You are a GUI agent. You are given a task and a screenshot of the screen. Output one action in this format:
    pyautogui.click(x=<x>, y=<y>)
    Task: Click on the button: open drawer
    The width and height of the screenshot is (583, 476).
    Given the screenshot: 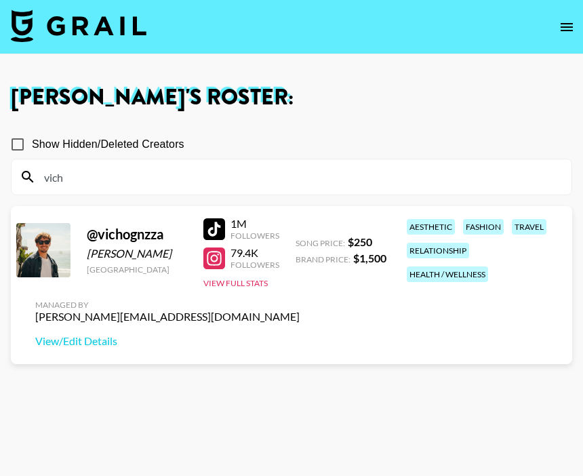 What is the action you would take?
    pyautogui.click(x=566, y=27)
    